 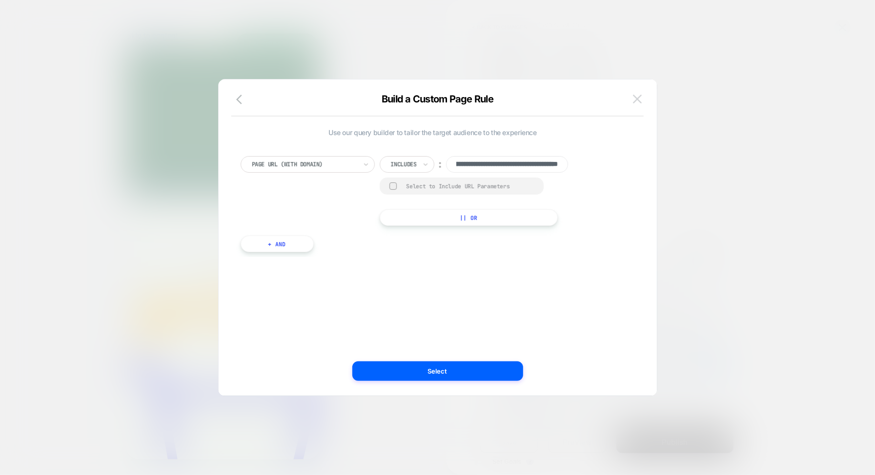 What do you see at coordinates (437, 99) in the screenshot?
I see `span: Build a Custom Page Rule` at bounding box center [437, 99].